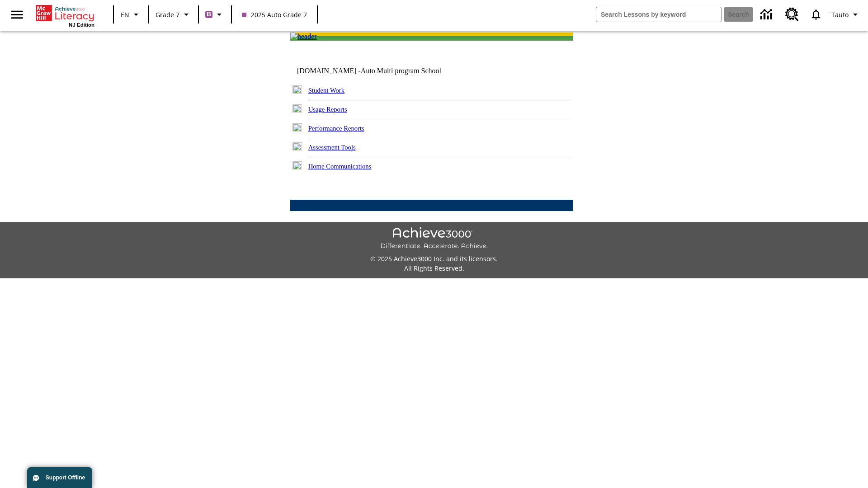 The width and height of the screenshot is (868, 488). I want to click on a: Data Center, so click(767, 15).